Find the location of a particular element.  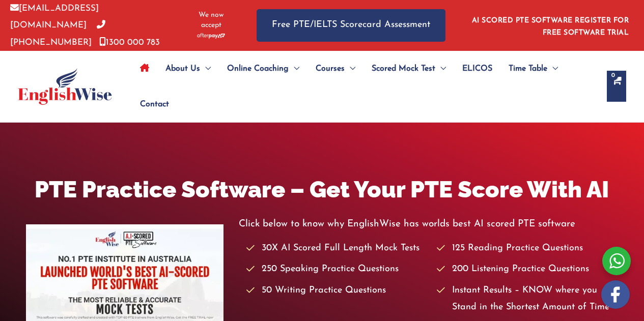

span: Online Coaching is located at coordinates (257, 69).